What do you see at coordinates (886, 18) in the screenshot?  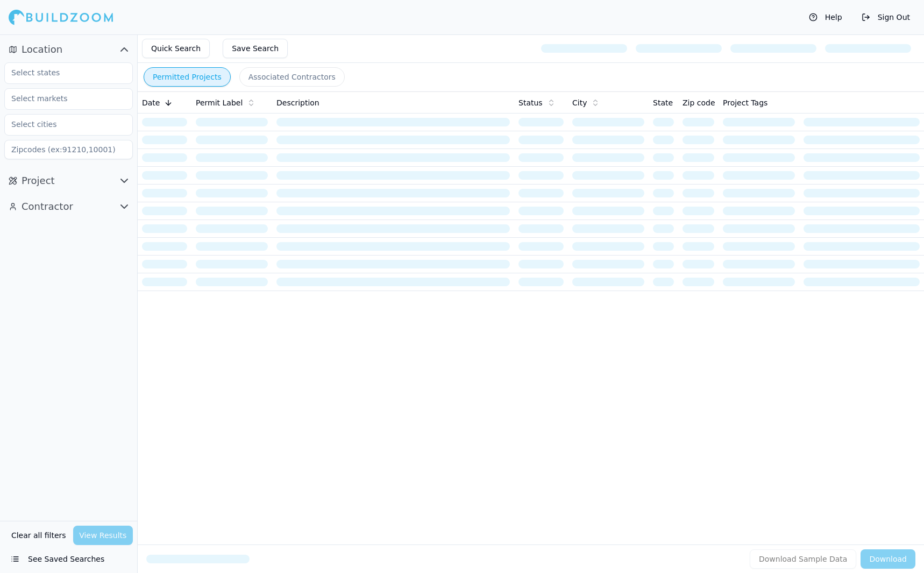 I see `button: Sign Out` at bounding box center [886, 18].